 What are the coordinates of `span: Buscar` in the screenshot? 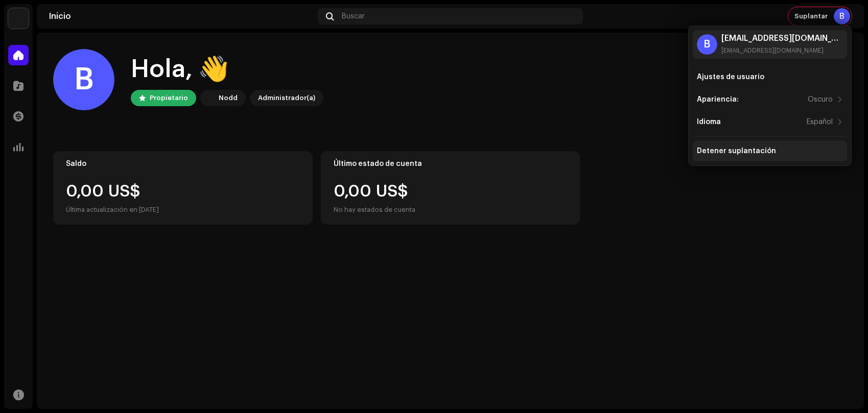 It's located at (353, 17).